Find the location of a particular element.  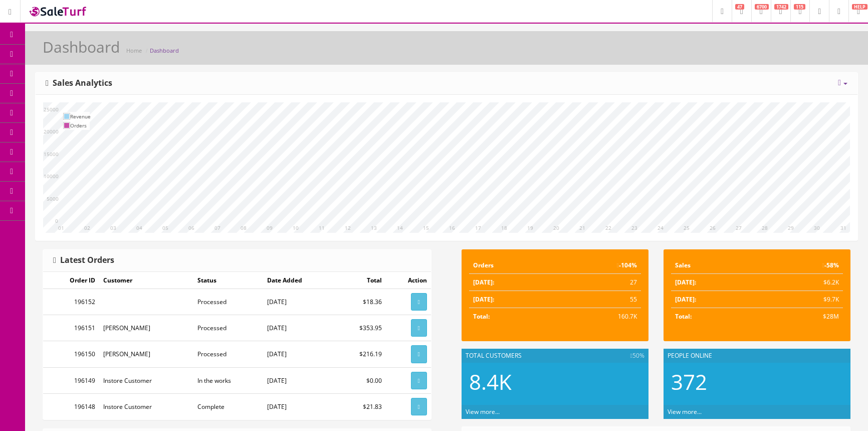

td: 196151 is located at coordinates (71, 328).